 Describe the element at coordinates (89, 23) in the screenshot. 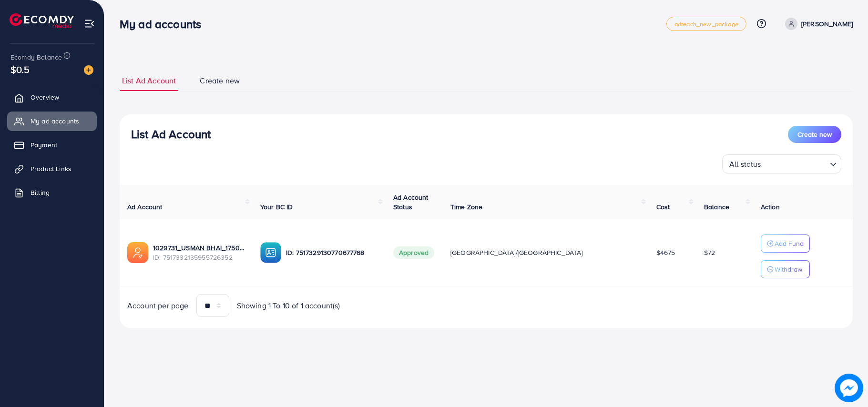

I see `img: menu` at that location.